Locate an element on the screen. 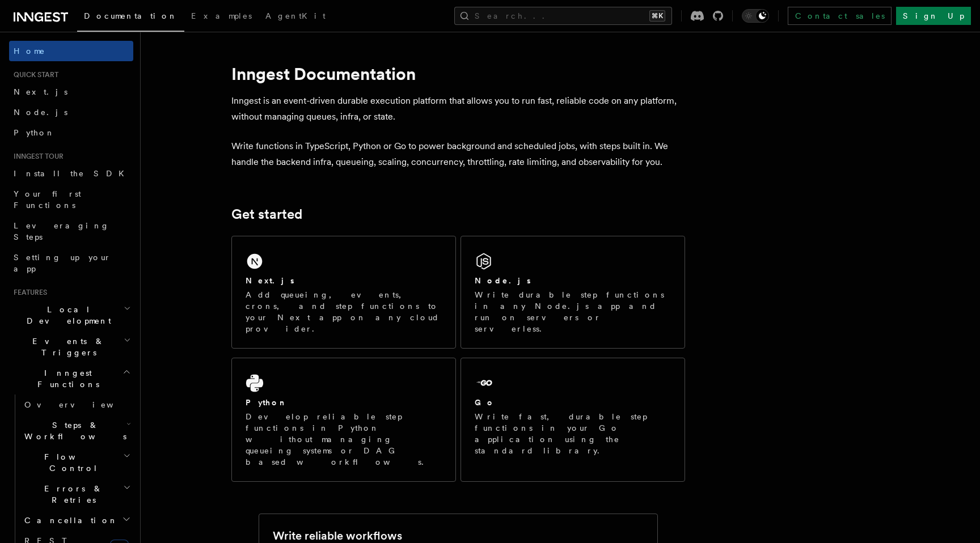 The width and height of the screenshot is (980, 543). a: Get started is located at coordinates (266, 215).